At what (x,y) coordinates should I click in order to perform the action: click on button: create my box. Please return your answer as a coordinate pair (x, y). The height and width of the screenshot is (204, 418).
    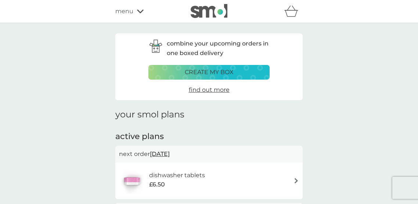
    Looking at the image, I should click on (209, 72).